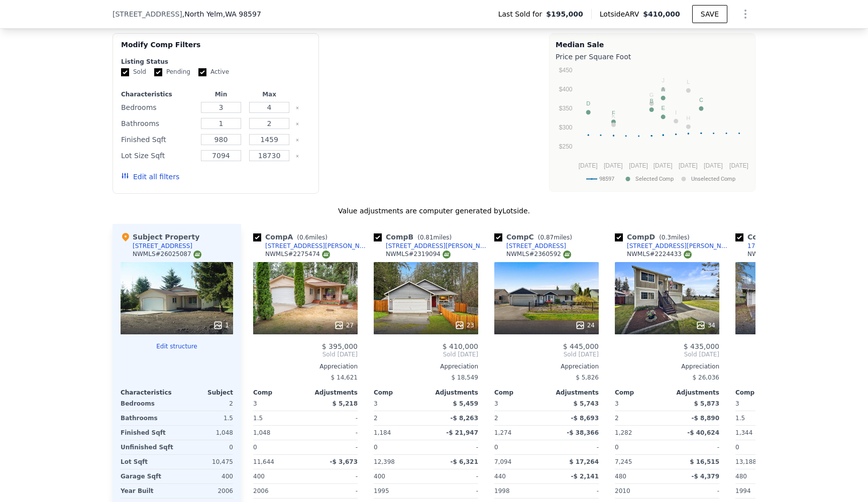  I want to click on span: 0.81, so click(427, 237).